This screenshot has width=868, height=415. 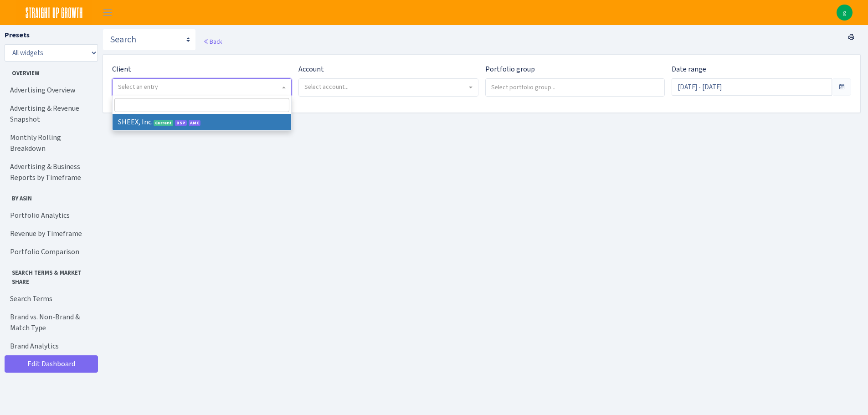 I want to click on a: Search Terms, so click(x=51, y=299).